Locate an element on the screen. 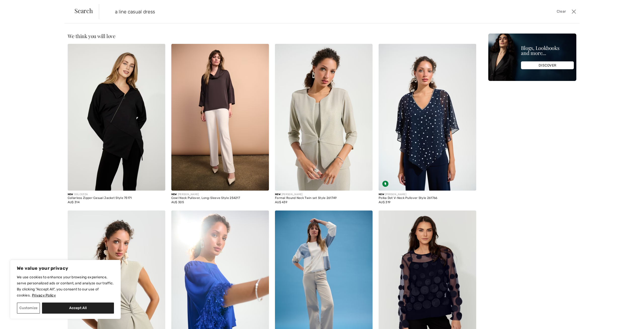 The image size is (644, 329). a: Formal Round Neck Twin set Style 261749. Champagne 171 is located at coordinates (324, 117).